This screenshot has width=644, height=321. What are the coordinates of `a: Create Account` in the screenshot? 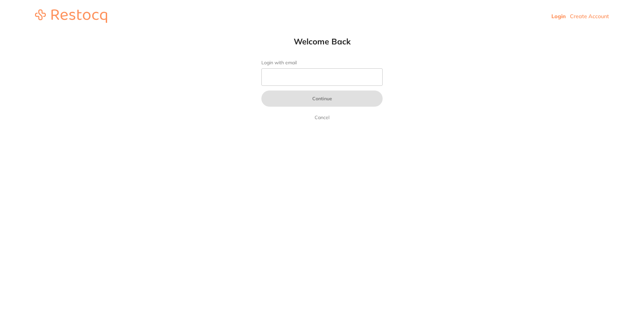 It's located at (589, 16).